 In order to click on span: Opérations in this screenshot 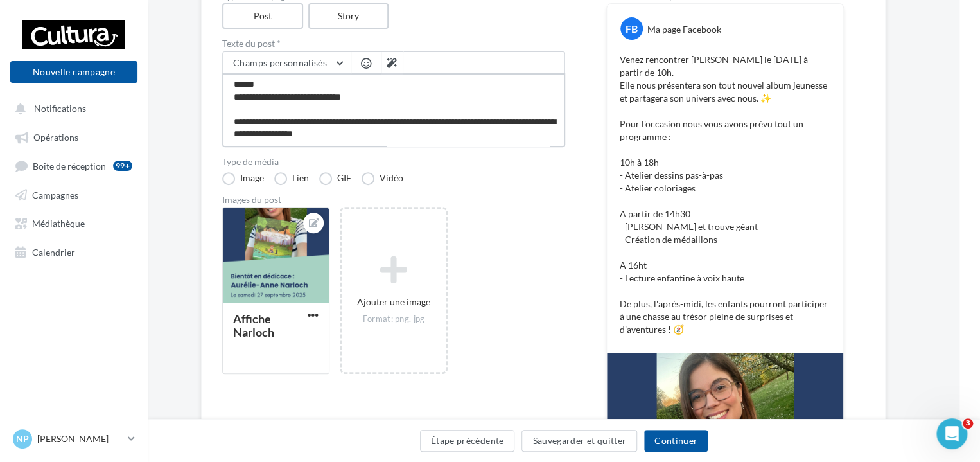, I will do `click(56, 137)`.